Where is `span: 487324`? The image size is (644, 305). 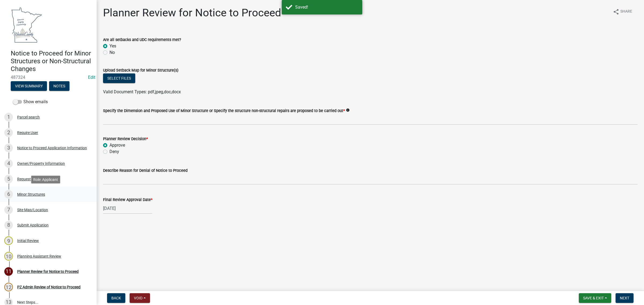
span: 487324 is located at coordinates (48, 77).